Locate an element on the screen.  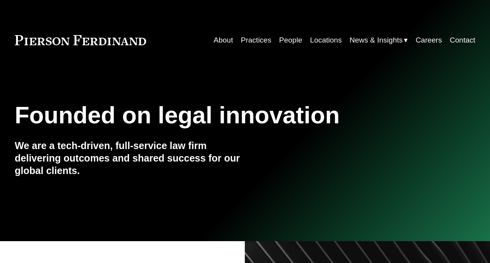
a: Locations is located at coordinates (325, 40).